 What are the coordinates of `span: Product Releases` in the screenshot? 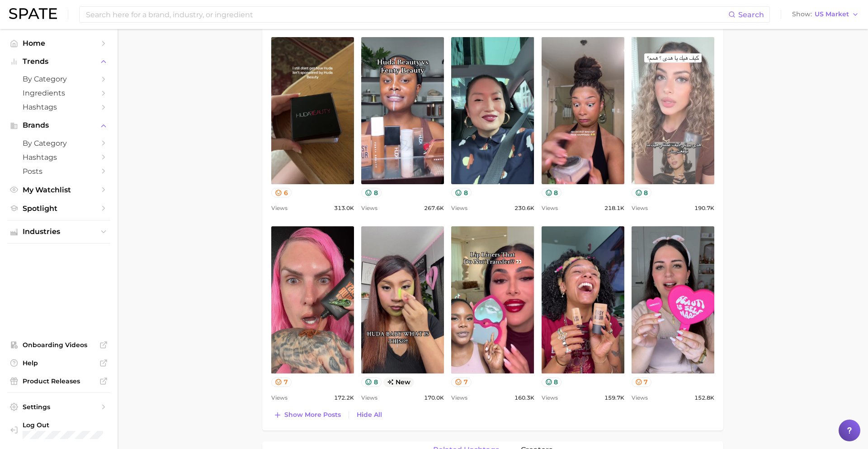 It's located at (59, 381).